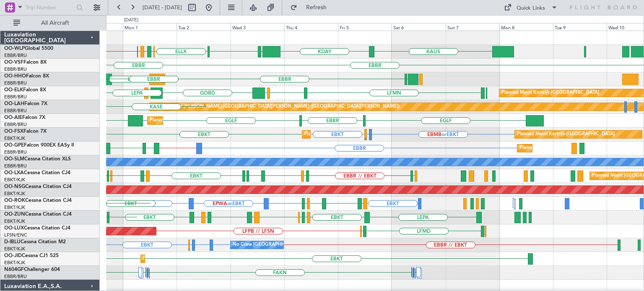 This screenshot has width=644, height=291. What do you see at coordinates (418, 27) in the screenshot?
I see `div: Sat 6` at bounding box center [418, 27].